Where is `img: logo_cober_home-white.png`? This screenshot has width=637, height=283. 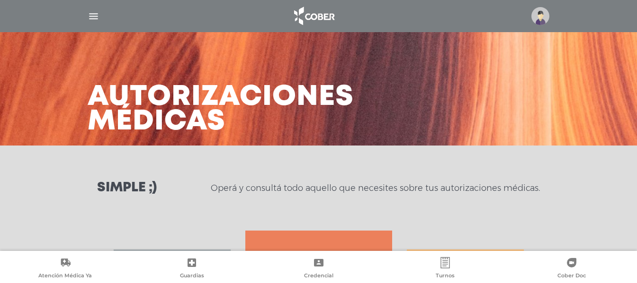 img: logo_cober_home-white.png is located at coordinates (313, 16).